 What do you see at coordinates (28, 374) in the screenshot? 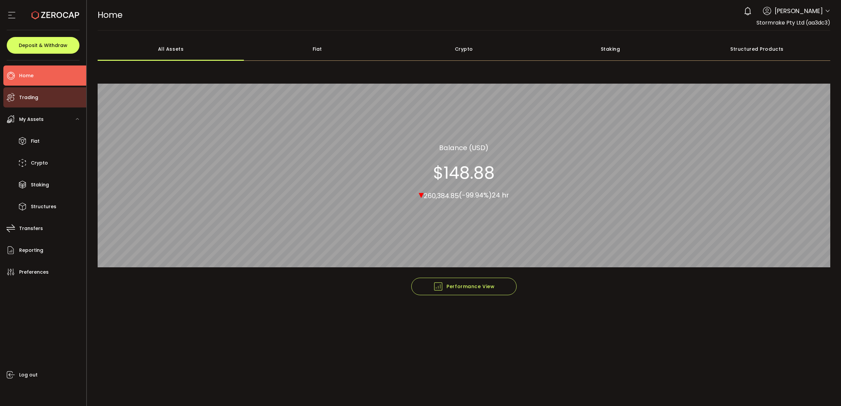
I see `span: Log out` at bounding box center [28, 374].